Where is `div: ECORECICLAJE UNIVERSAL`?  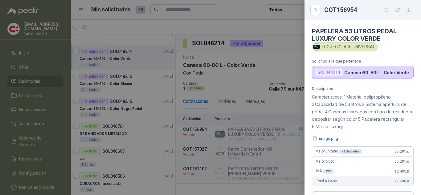 div: ECORECICLAJE UNIVERSAL is located at coordinates (345, 47).